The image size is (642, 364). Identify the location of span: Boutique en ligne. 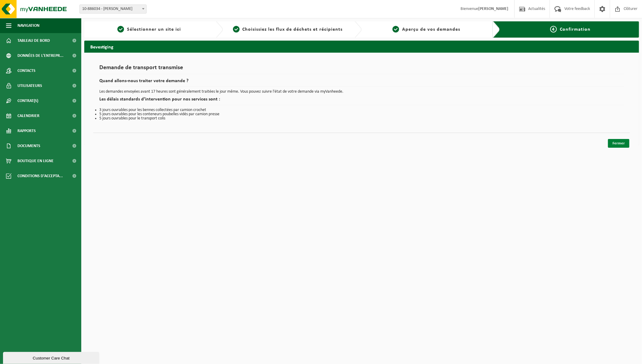
(35, 161).